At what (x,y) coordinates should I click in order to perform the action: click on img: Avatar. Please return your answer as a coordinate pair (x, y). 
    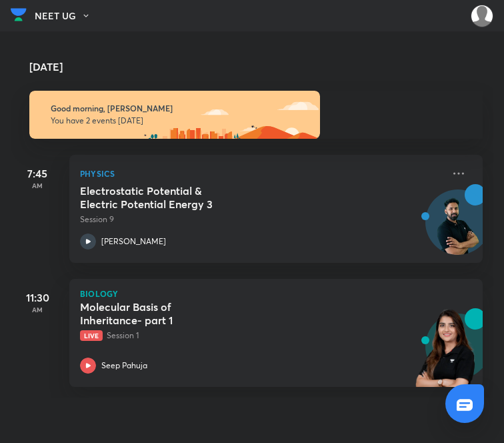
    Looking at the image, I should click on (458, 229).